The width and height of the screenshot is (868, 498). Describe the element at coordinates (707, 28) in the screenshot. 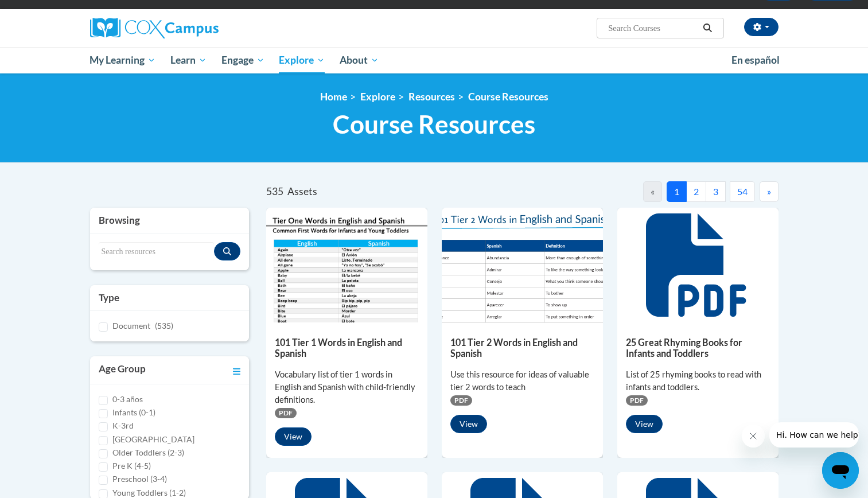

I see `button: Search` at that location.